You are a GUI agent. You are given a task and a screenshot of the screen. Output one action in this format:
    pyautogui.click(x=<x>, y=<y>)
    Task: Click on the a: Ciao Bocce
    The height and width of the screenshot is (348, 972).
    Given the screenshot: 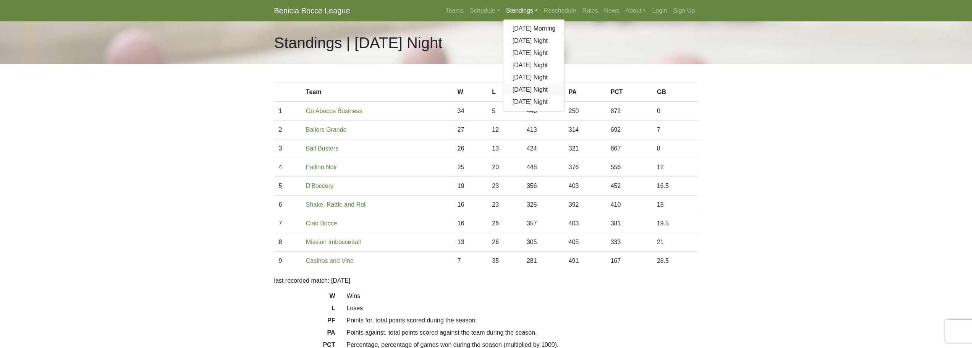 What is the action you would take?
    pyautogui.click(x=322, y=223)
    